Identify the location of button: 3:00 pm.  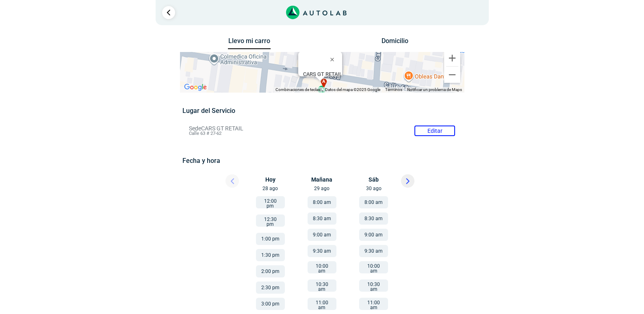
(270, 304).